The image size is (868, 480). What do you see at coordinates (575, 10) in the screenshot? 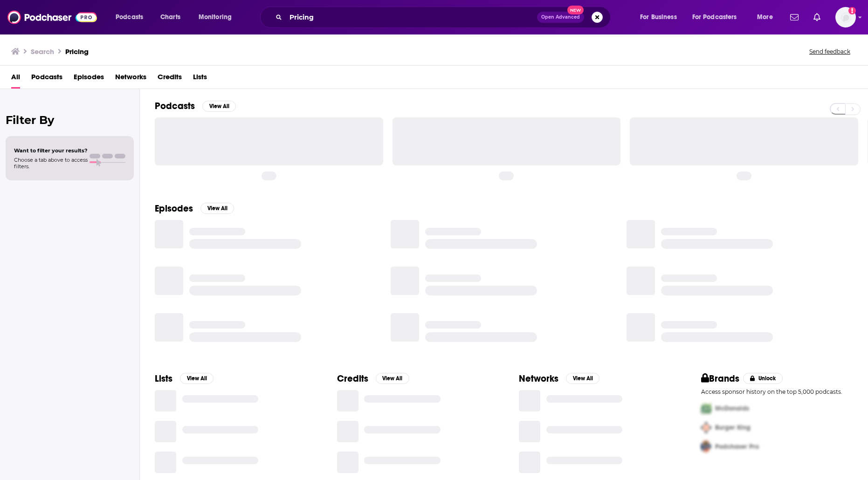
I see `span: New` at bounding box center [575, 10].